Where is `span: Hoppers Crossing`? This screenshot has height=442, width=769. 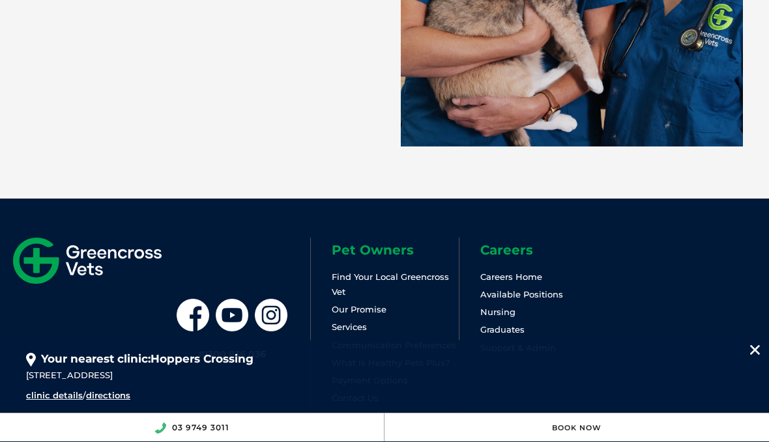 span: Hoppers Crossing is located at coordinates (202, 359).